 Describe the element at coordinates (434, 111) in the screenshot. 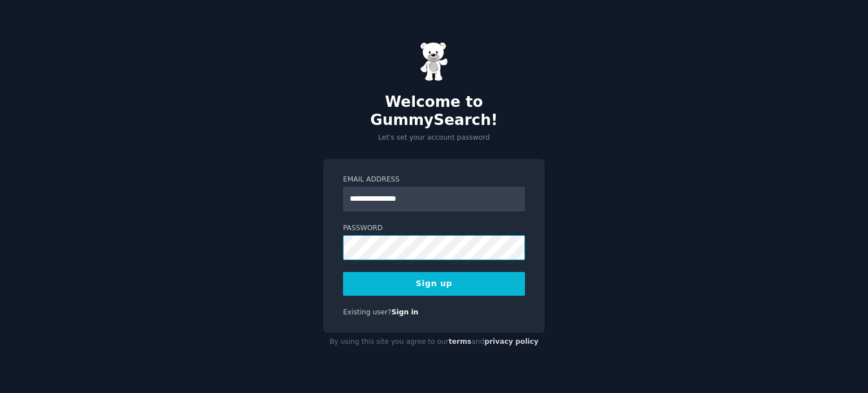

I see `h2: Welcome to GummySearch!` at that location.